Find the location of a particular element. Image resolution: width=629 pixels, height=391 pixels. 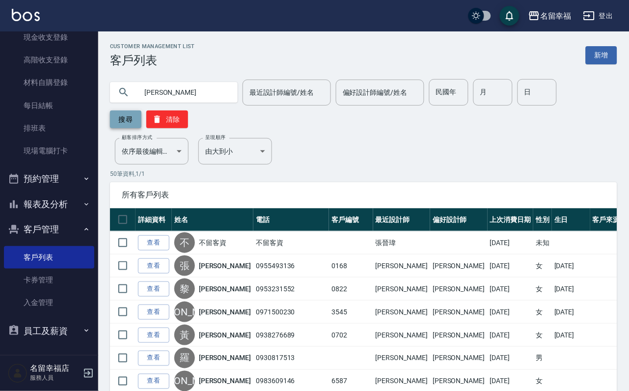

label: 顧客排序方式 is located at coordinates (137, 137).